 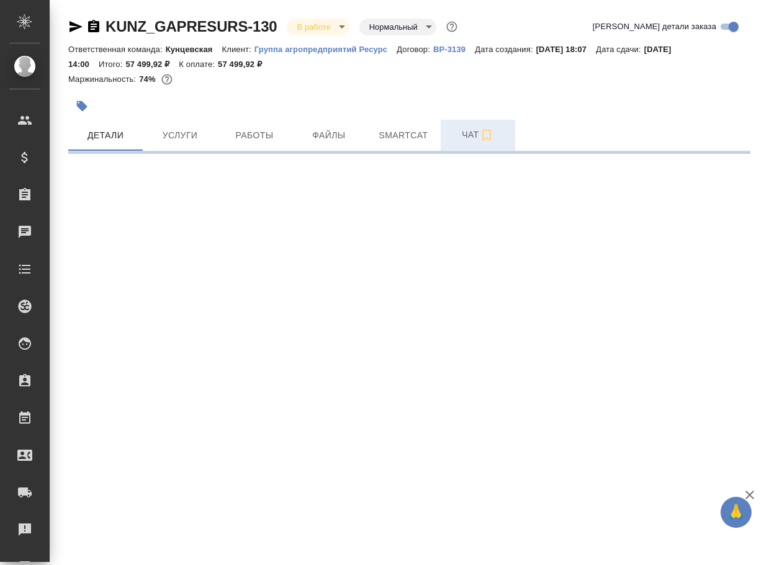 What do you see at coordinates (486, 135) in the screenshot?
I see `svg: Подписаться` at bounding box center [486, 135].